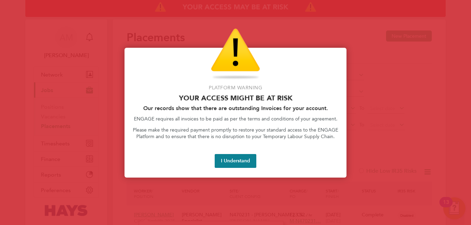 The width and height of the screenshot is (471, 225). Describe the element at coordinates (235, 108) in the screenshot. I see `h2: Our records show that there are outstanding Invoices for your account.` at that location.